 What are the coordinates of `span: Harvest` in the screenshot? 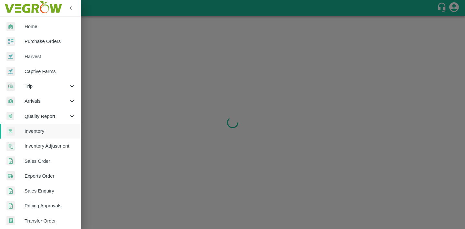 It's located at (50, 57).